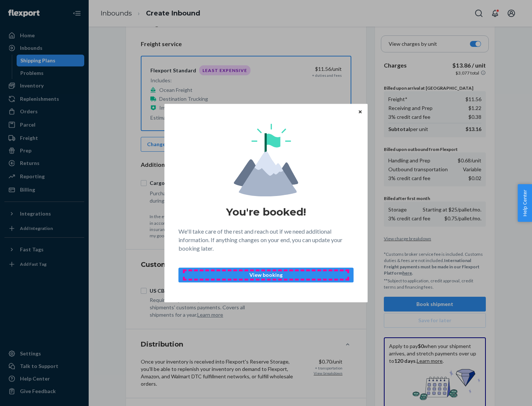 The height and width of the screenshot is (406, 532). What do you see at coordinates (266, 275) in the screenshot?
I see `button: View booking` at bounding box center [266, 275].